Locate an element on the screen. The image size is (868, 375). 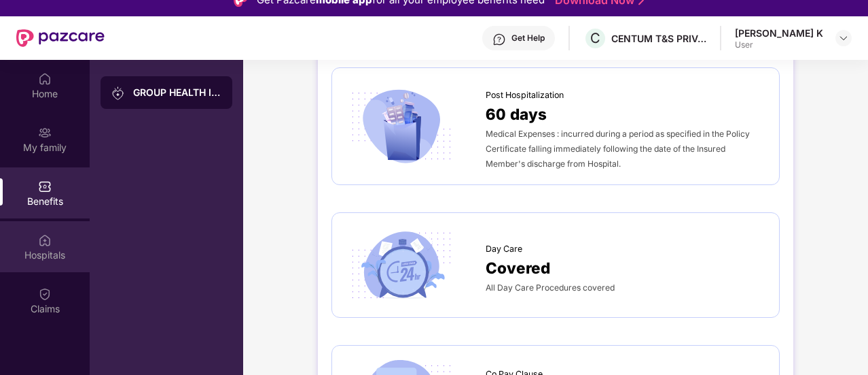
img: New Pazcare Logo is located at coordinates (61, 38).